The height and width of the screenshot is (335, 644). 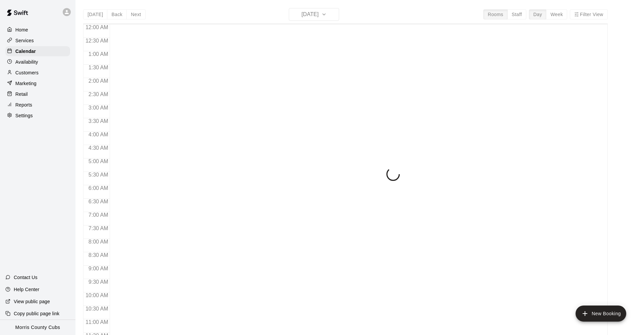 I want to click on span: 8:00 AM, so click(x=98, y=242).